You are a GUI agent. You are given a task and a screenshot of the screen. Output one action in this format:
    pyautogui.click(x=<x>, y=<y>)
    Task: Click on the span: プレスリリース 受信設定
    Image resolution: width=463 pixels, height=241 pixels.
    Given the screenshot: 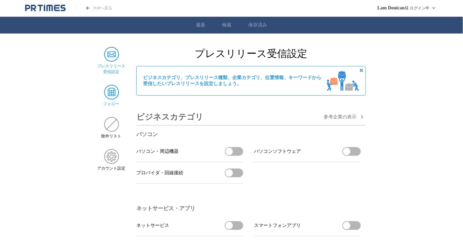 What is the action you would take?
    pyautogui.click(x=112, y=69)
    